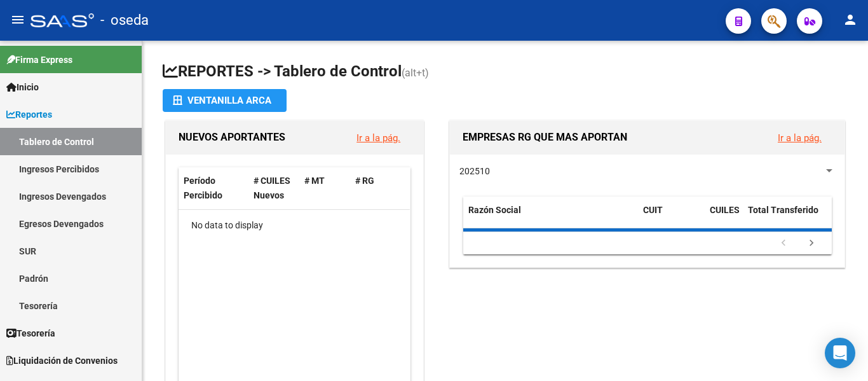 This screenshot has width=868, height=381. Describe the element at coordinates (505, 72) in the screenshot. I see `h1: REPORTES -> Tablero de Control` at that location.